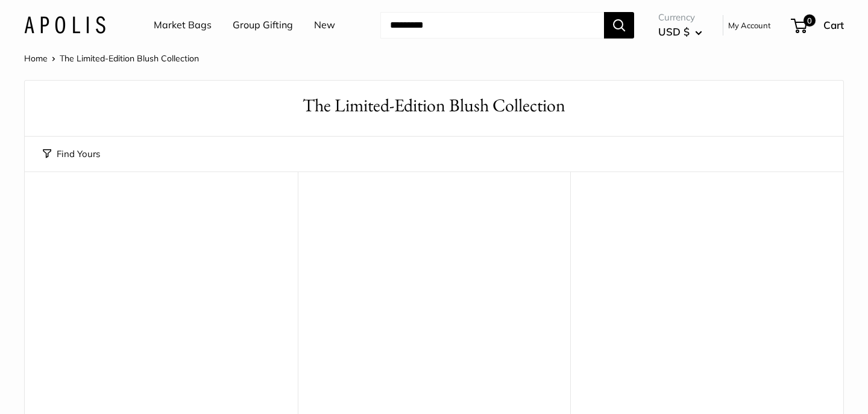 Image resolution: width=868 pixels, height=414 pixels. I want to click on span: The Limited-Edition Blush Collection, so click(129, 58).